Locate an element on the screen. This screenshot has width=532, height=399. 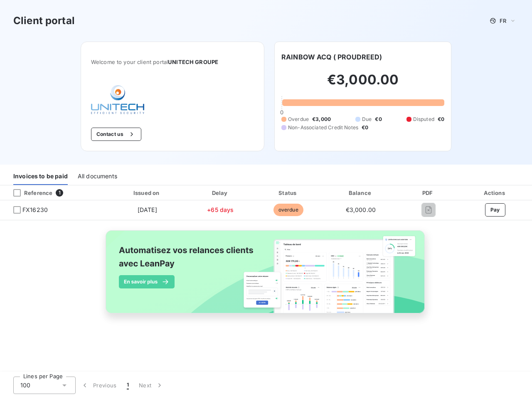
span: Due is located at coordinates (366, 120).